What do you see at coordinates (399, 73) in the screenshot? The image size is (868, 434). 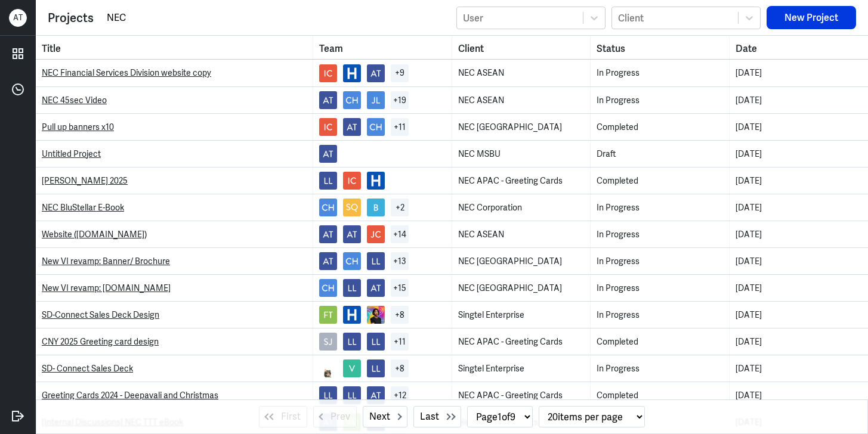 I see `div: + 9` at bounding box center [399, 73].